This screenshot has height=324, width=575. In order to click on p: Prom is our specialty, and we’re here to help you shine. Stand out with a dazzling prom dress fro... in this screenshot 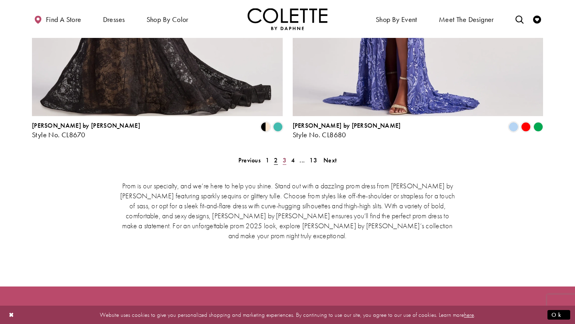, I will do `click(288, 211)`.